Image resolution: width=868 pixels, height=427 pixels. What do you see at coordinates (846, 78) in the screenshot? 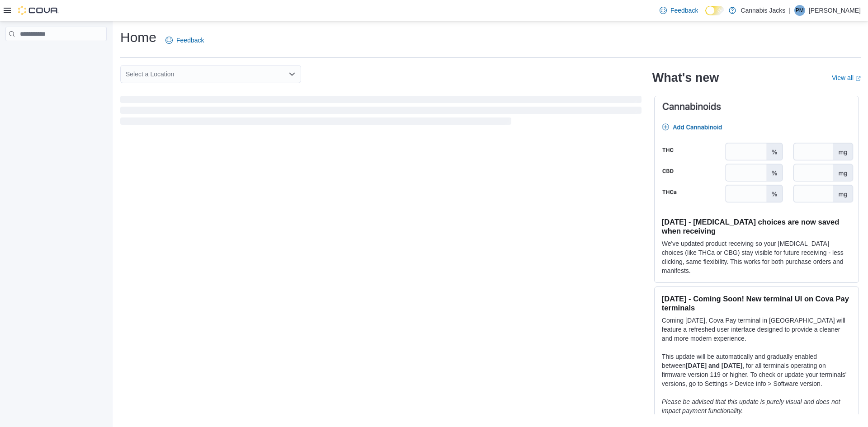
I see `a: View allExternal link` at bounding box center [846, 78].